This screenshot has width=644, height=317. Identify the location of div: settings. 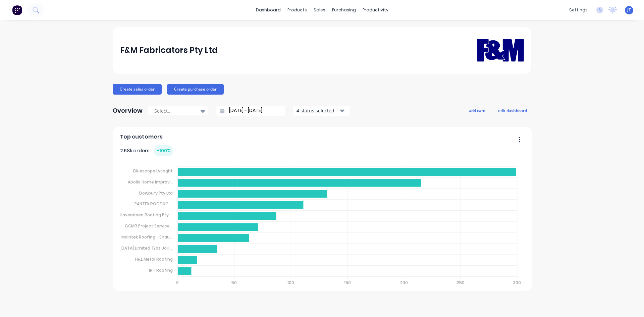
(578, 10).